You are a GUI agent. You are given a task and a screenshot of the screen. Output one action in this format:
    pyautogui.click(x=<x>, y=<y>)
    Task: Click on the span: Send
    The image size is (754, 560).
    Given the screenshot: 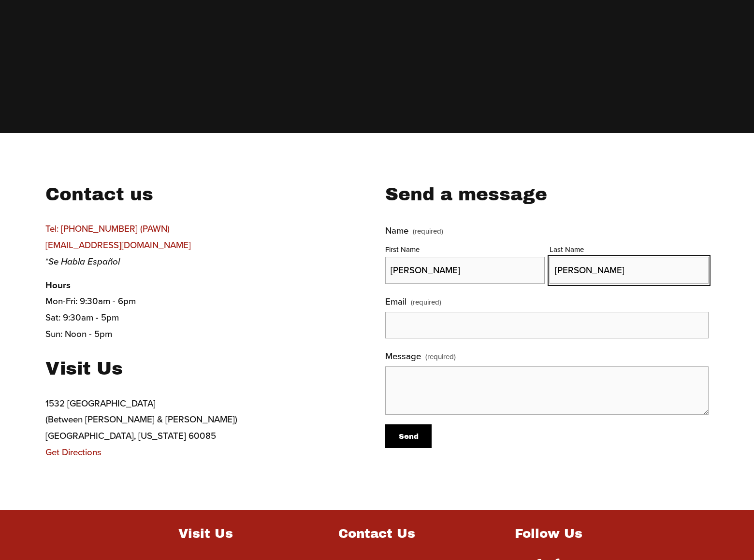 What is the action you would take?
    pyautogui.click(x=409, y=436)
    